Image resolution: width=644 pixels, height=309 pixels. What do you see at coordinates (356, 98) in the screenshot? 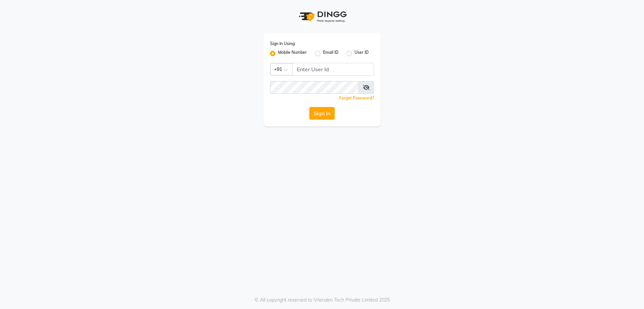
I see `a: Forgot Password?` at bounding box center [356, 98].